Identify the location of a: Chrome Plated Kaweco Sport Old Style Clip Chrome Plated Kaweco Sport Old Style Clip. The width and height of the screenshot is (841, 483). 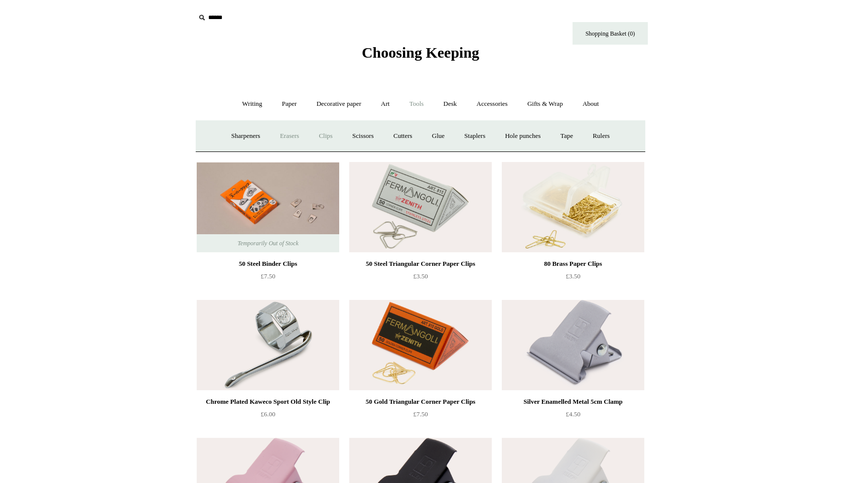
(268, 345).